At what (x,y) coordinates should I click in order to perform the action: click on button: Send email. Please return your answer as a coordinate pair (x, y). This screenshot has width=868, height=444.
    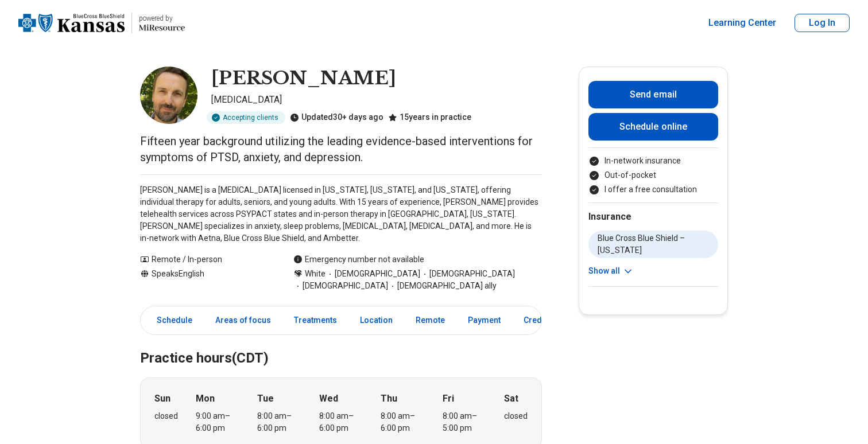
    Looking at the image, I should click on (654, 95).